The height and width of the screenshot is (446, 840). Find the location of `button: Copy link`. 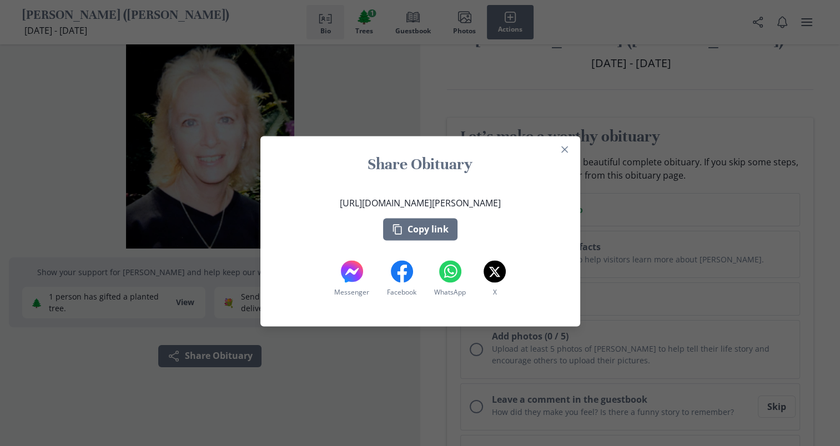

button: Copy link is located at coordinates (420, 229).